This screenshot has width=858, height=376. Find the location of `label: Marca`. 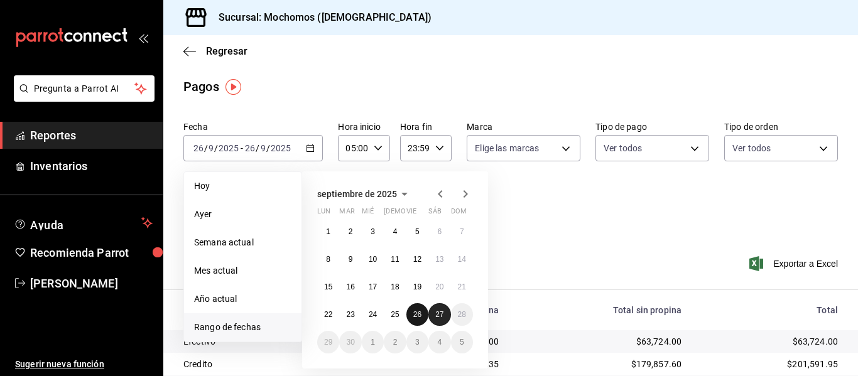

label: Marca is located at coordinates (523, 127).